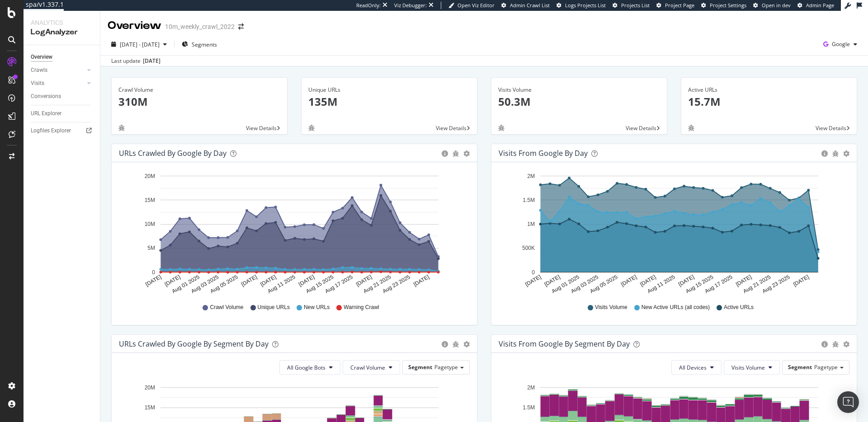 This screenshot has height=422, width=868. What do you see at coordinates (62, 96) in the screenshot?
I see `a: Conversions` at bounding box center [62, 96].